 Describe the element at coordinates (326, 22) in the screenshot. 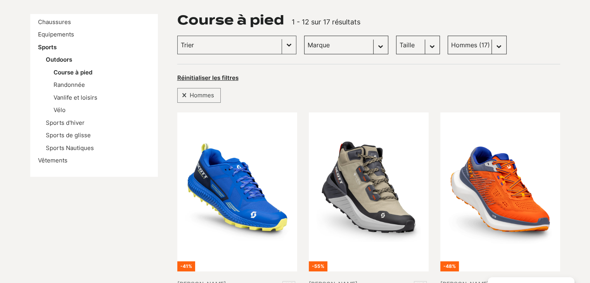

I see `span: 1 - 12 sur 17 résultats` at that location.